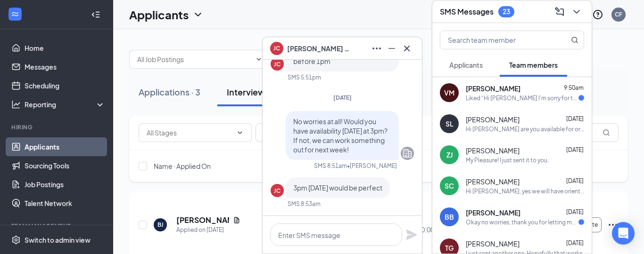 The height and width of the screenshot is (254, 644). What do you see at coordinates (496, 40) in the screenshot?
I see `input: Search team member` at bounding box center [496, 40].